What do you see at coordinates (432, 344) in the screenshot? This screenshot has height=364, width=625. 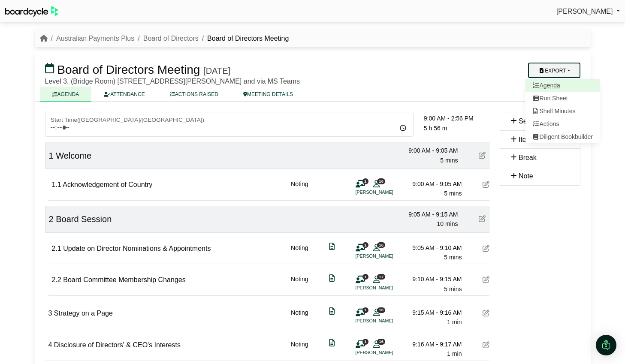 I see `div: 9:16 AM - 9:17 AM` at bounding box center [432, 344].